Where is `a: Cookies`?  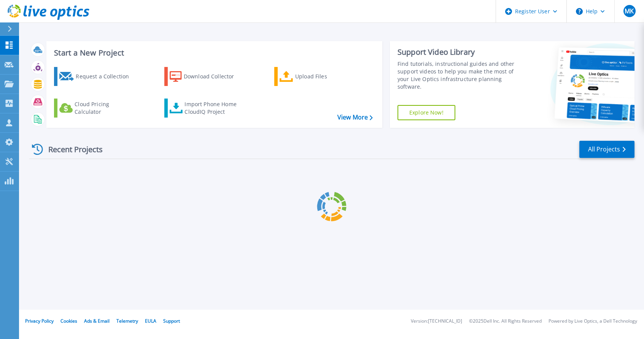 a: Cookies is located at coordinates (69, 321).